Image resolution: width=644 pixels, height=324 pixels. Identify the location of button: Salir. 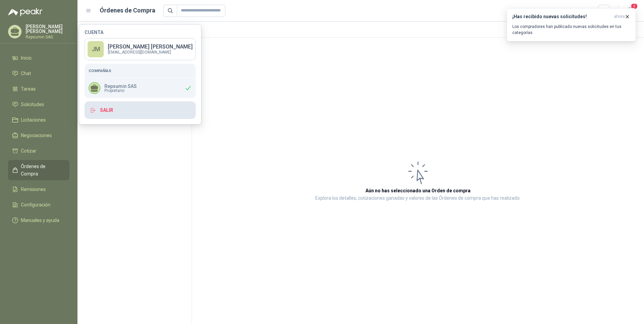
(140, 110).